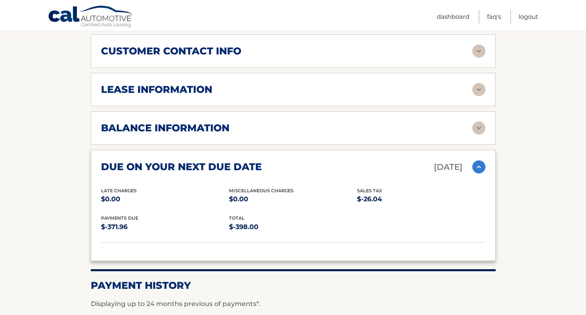 The width and height of the screenshot is (586, 315). I want to click on a: Logout, so click(529, 16).